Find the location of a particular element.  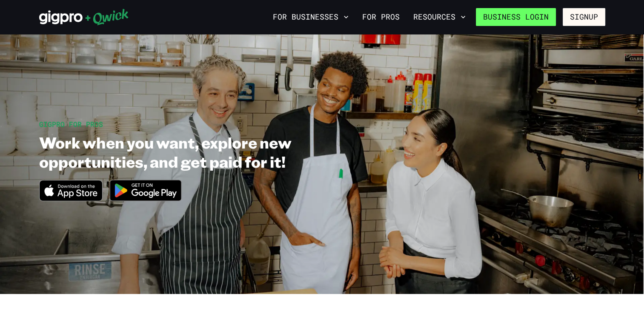

h1: Work when you want, explore new opportunities, and get paid for it! is located at coordinates (209, 152).